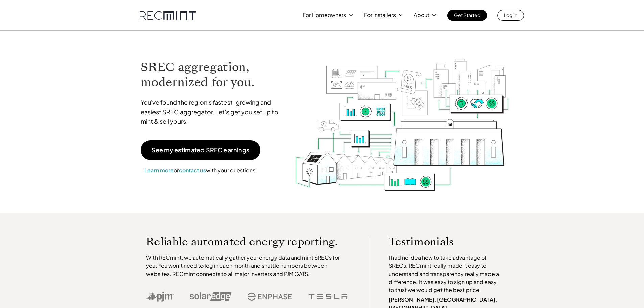 The height and width of the screenshot is (308, 644). What do you see at coordinates (324, 15) in the screenshot?
I see `p: For Homeowners` at bounding box center [324, 15].